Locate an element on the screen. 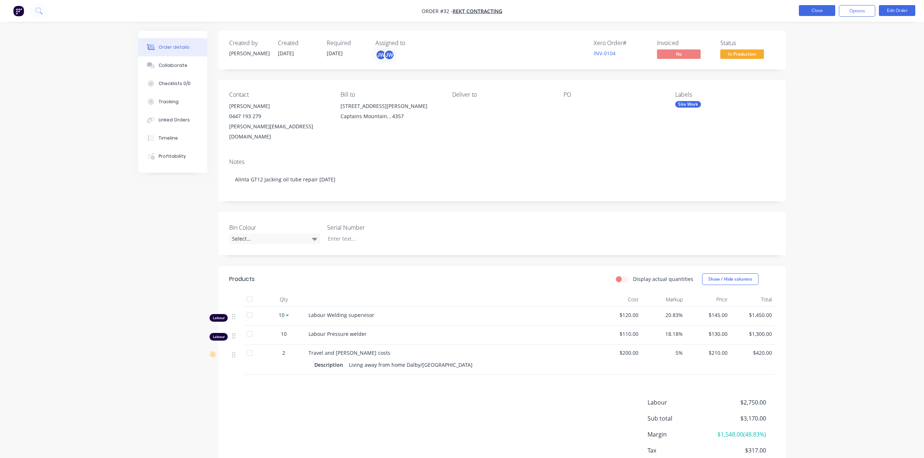 This screenshot has height=458, width=924. img: Factory is located at coordinates (19, 11).